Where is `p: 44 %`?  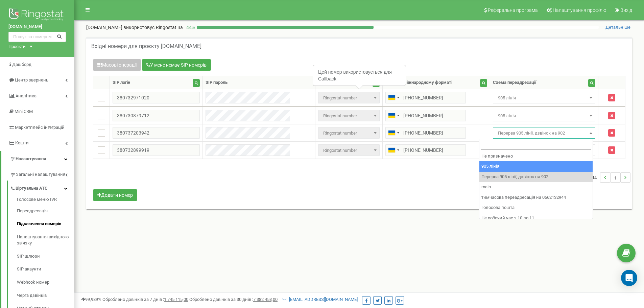 p: 44 % is located at coordinates (190, 28).